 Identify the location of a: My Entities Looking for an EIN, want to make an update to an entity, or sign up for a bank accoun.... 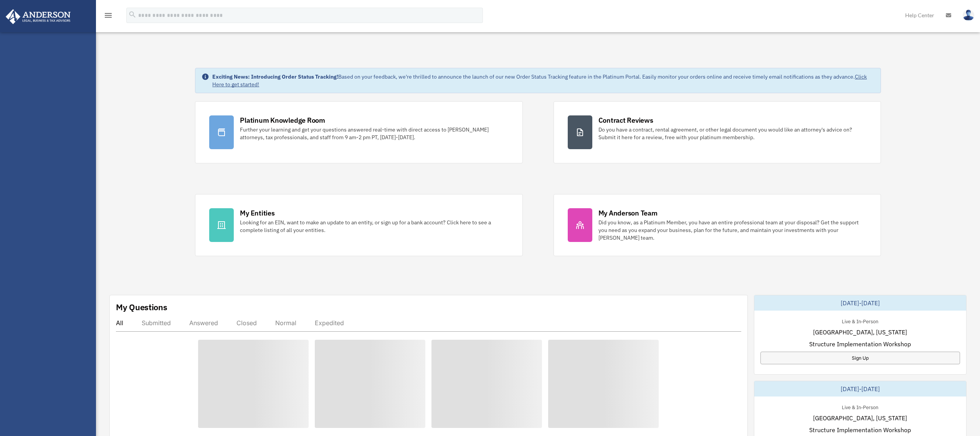
(359, 225).